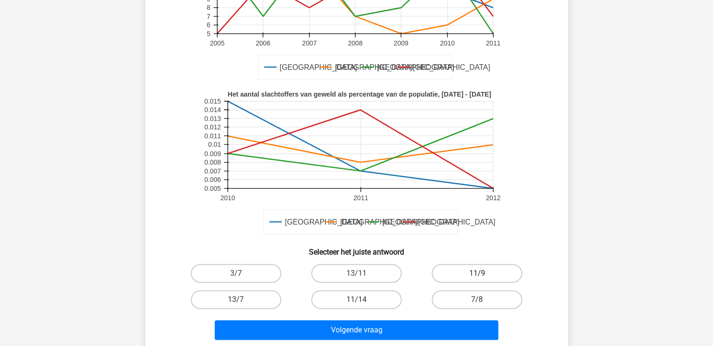 The height and width of the screenshot is (346, 713). What do you see at coordinates (212, 154) in the screenshot?
I see `text: 0.009` at bounding box center [212, 154].